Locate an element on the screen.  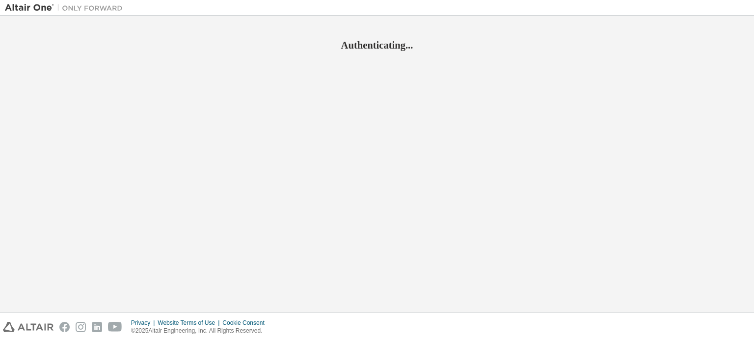
img: facebook.svg is located at coordinates (64, 327).